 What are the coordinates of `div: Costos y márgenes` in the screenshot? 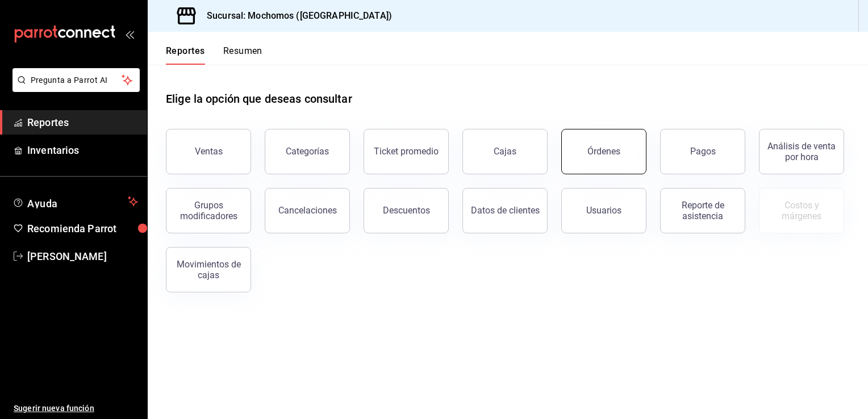 It's located at (802, 211).